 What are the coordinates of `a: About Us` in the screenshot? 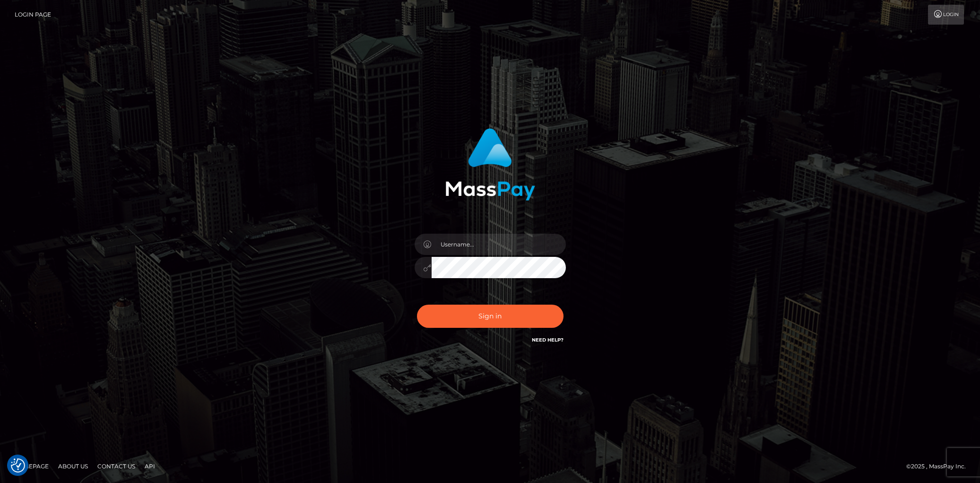 It's located at (73, 466).